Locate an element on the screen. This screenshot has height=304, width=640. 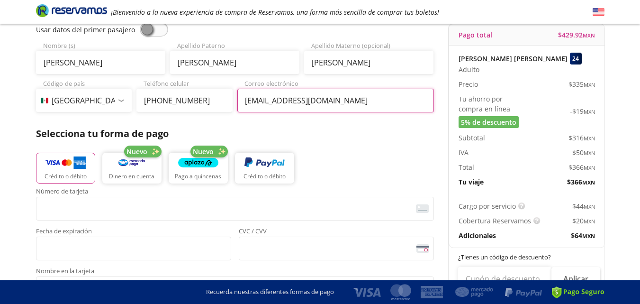
span: $ 20 is located at coordinates (584, 220).